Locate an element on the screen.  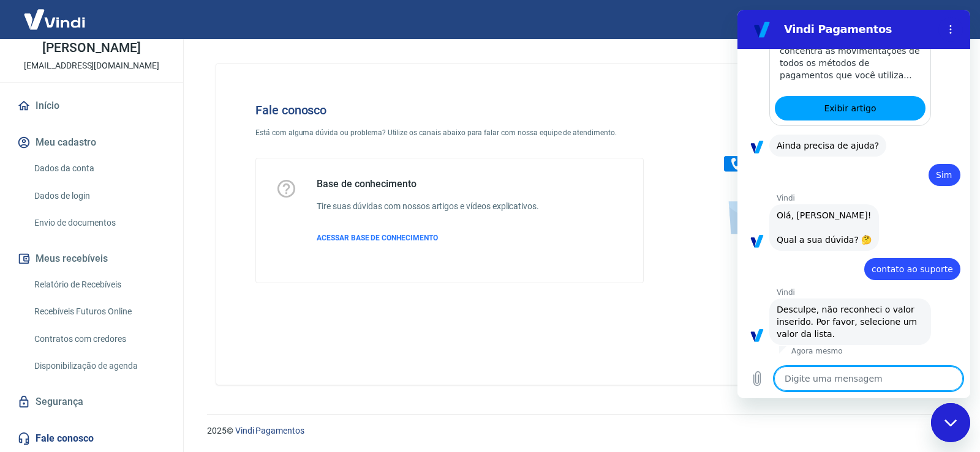
img: Vindi is located at coordinates (55, 19).